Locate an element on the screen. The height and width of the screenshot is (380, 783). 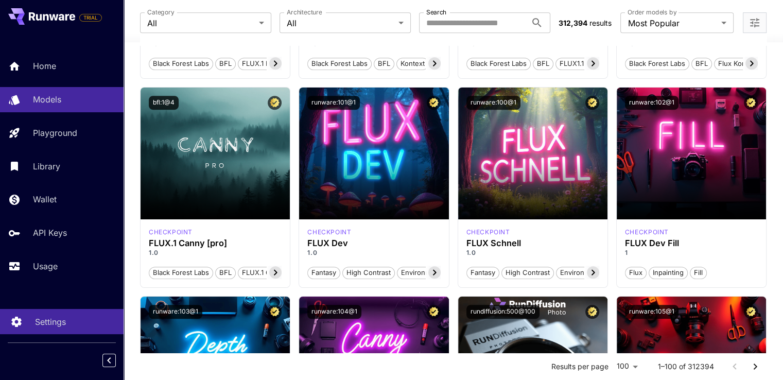
button: Go to next page is located at coordinates (755, 367).